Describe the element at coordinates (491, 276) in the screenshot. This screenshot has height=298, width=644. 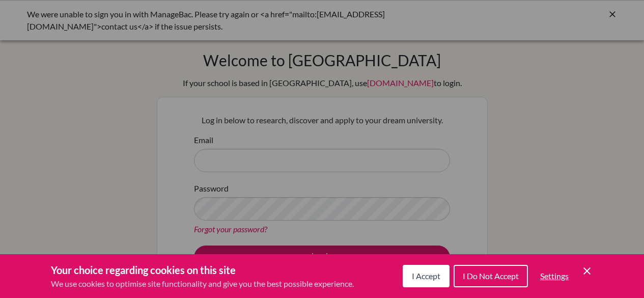
I see `span: I Do Not Accept` at that location.